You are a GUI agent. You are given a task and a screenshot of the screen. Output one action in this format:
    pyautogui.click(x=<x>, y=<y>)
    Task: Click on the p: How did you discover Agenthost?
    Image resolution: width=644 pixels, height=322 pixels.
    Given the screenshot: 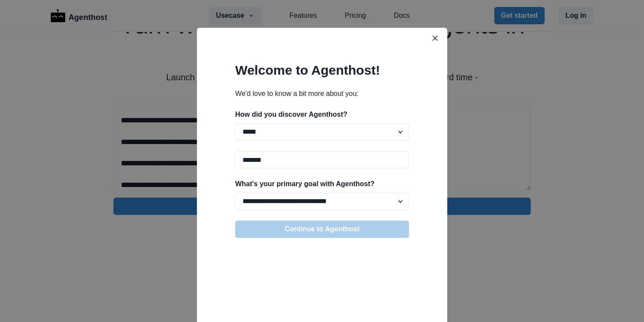 What is the action you would take?
    pyautogui.click(x=322, y=115)
    